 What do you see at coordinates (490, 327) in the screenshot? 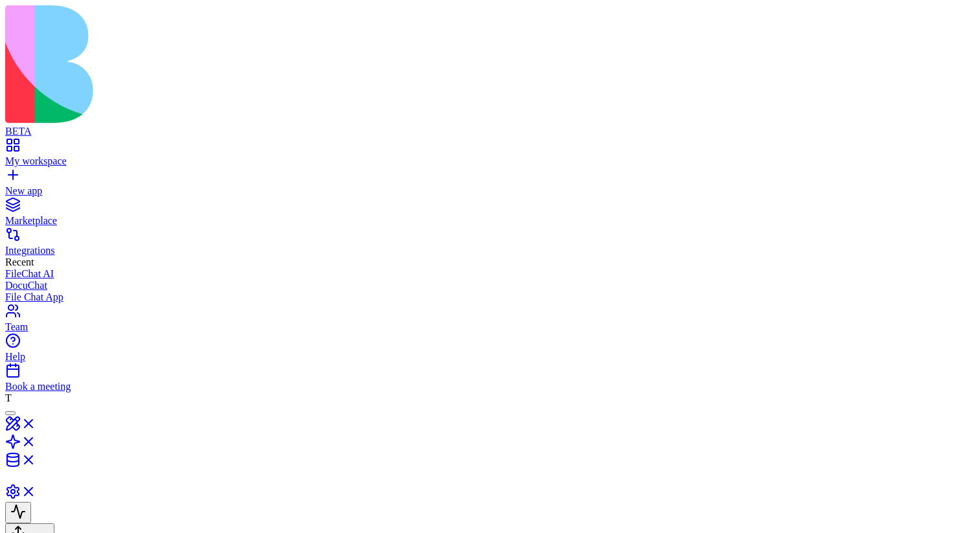
I see `div: Team` at bounding box center [490, 327].